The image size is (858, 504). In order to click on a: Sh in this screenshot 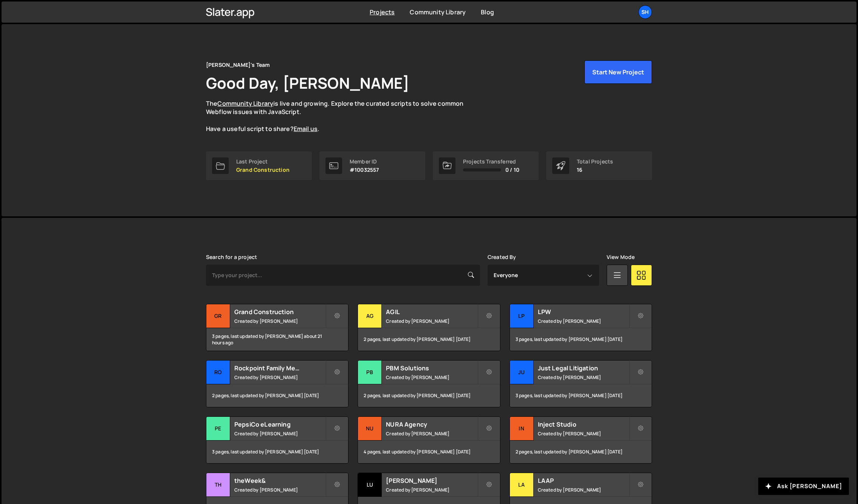, I will do `click(645, 12)`.